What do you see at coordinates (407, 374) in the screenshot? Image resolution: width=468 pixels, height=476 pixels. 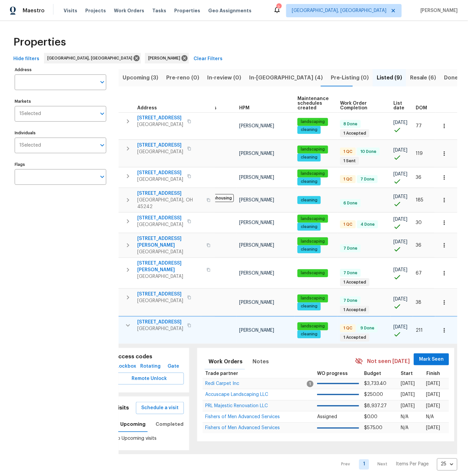 I see `span: Start` at bounding box center [407, 374].